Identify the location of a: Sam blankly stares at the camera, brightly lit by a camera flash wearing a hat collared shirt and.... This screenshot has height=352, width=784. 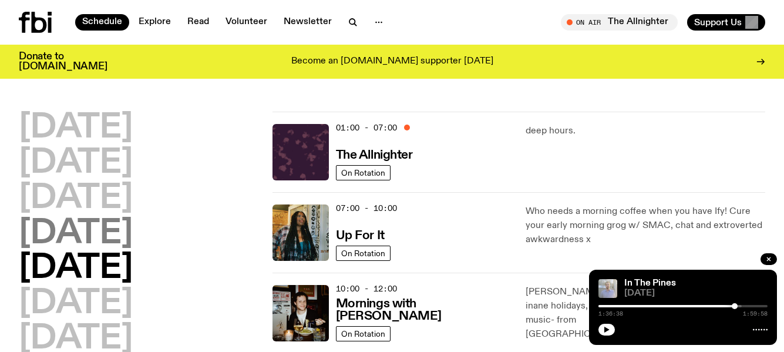
(301, 313).